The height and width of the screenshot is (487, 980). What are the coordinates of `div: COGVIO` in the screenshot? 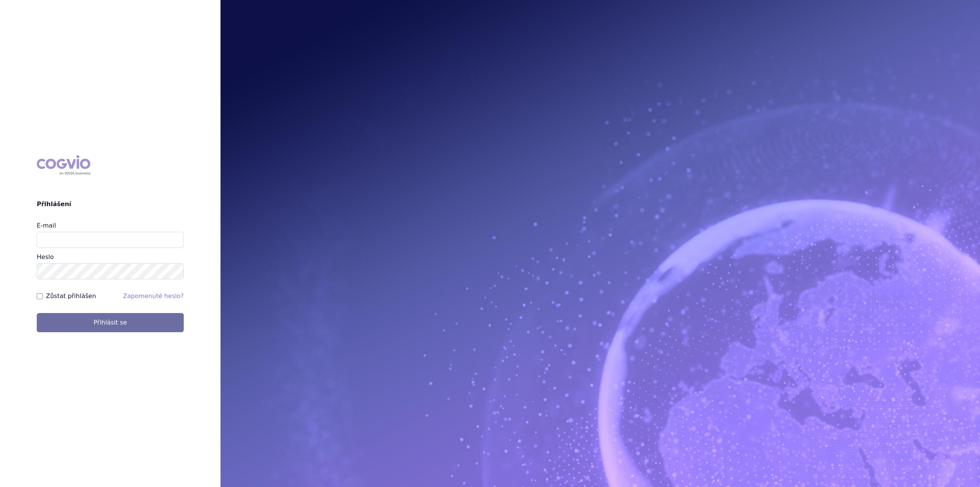 It's located at (64, 165).